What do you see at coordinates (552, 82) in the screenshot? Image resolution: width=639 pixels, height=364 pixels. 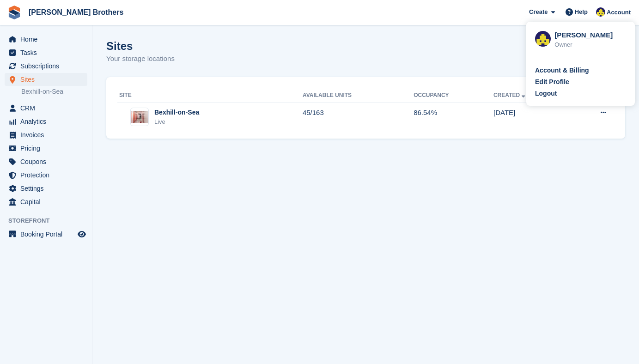 I see `div: Edit Profile` at bounding box center [552, 82].